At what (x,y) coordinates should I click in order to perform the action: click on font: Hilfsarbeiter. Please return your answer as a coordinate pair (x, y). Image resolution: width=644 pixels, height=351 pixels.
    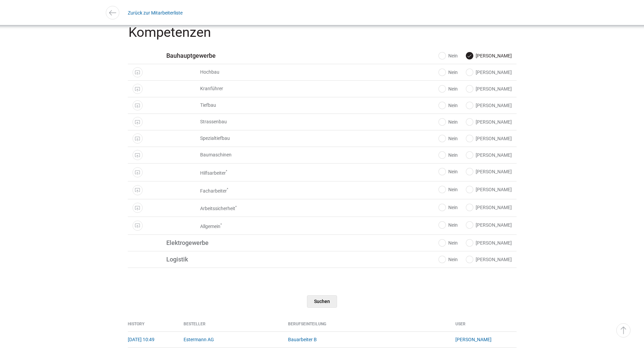
    Looking at the image, I should click on (214, 173).